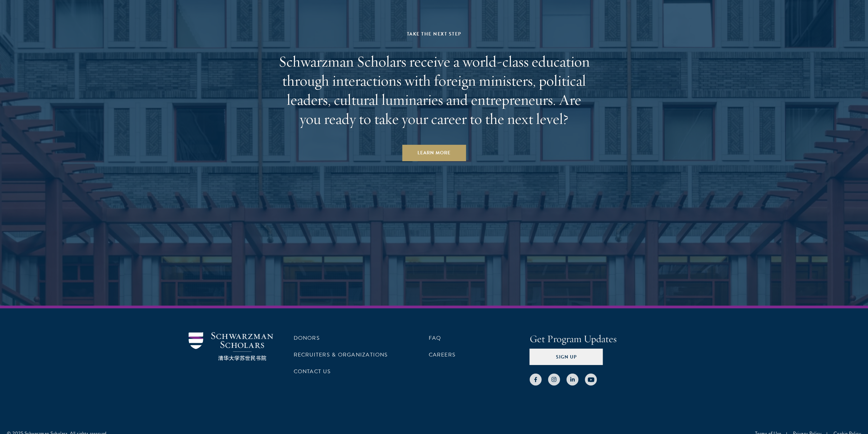  I want to click on img: Schwarzman Scholars, so click(231, 346).